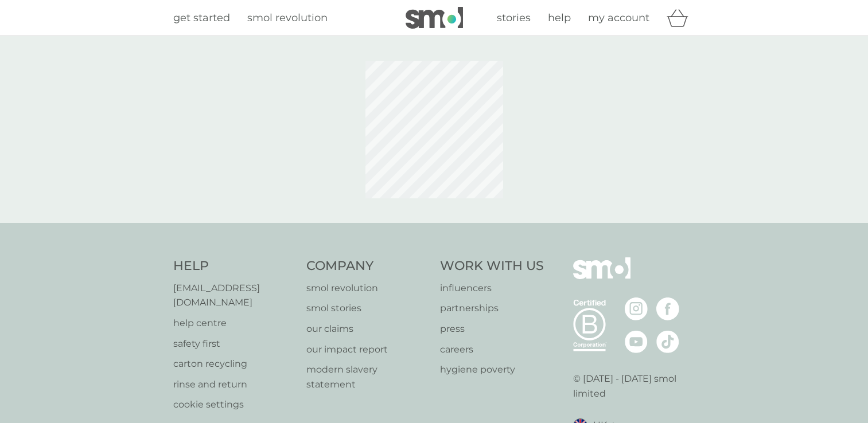 The width and height of the screenshot is (868, 423). I want to click on a: modern slavery statement, so click(367, 376).